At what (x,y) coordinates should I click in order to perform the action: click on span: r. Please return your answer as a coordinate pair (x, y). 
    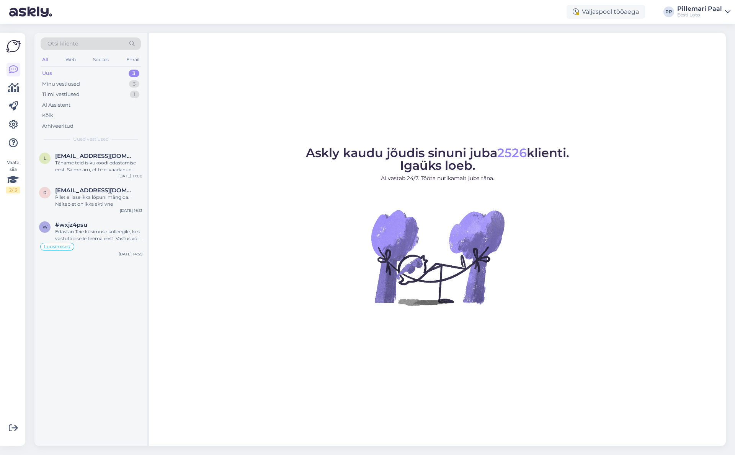
    Looking at the image, I should click on (45, 192).